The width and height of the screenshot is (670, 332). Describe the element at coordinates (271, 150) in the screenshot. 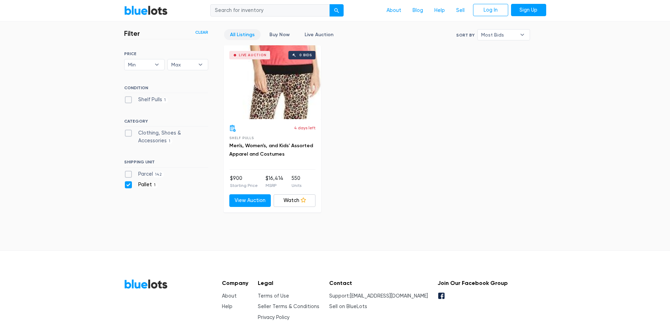

I see `a: Men's, Women's, and Kids' Assorted Apparel and Costumes` at that location.